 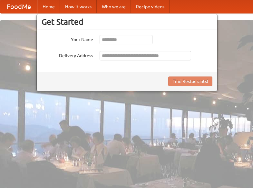 What do you see at coordinates (49, 7) in the screenshot?
I see `a: Home` at bounding box center [49, 7].